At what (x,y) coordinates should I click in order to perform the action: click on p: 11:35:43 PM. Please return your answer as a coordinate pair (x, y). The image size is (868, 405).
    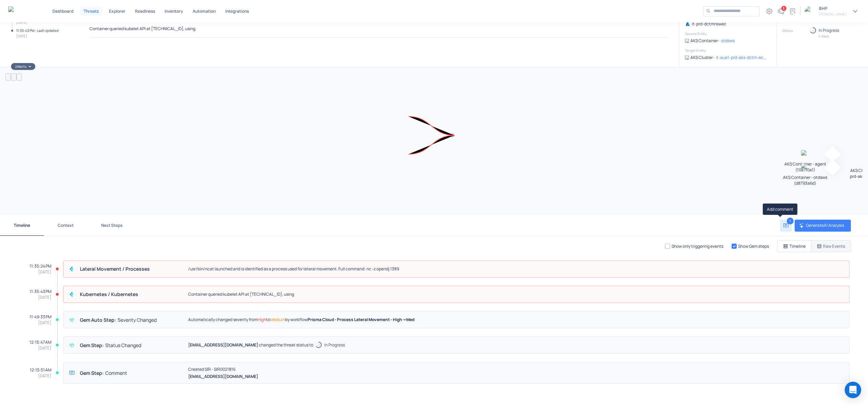
    Looking at the image, I should click on (40, 291).